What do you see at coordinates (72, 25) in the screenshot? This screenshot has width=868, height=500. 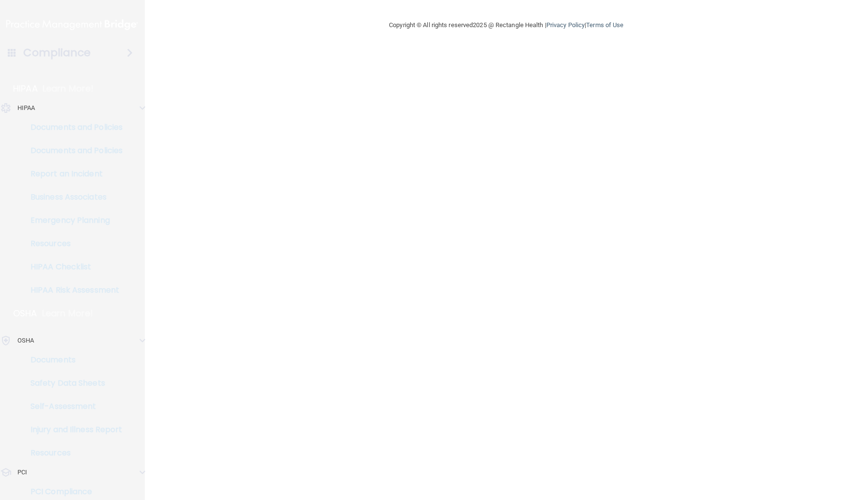 I see `img: PMB logo` at bounding box center [72, 25].